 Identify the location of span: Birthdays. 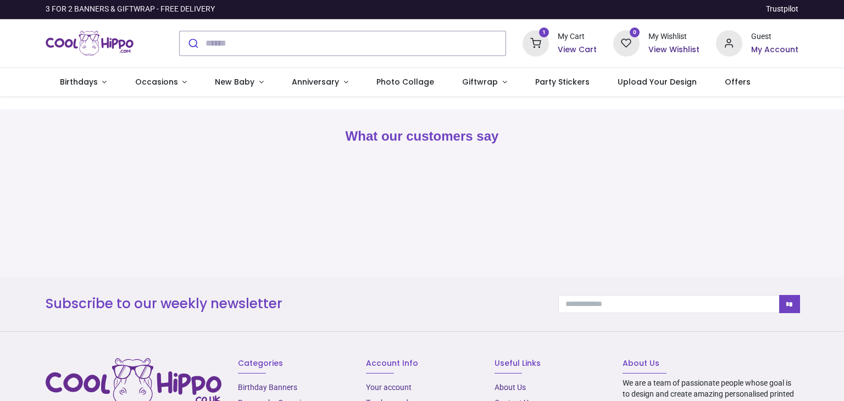
(79, 82).